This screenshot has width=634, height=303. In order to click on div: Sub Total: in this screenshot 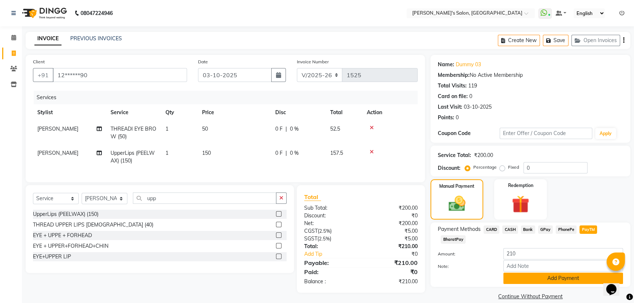, I will do `click(330, 208)`.